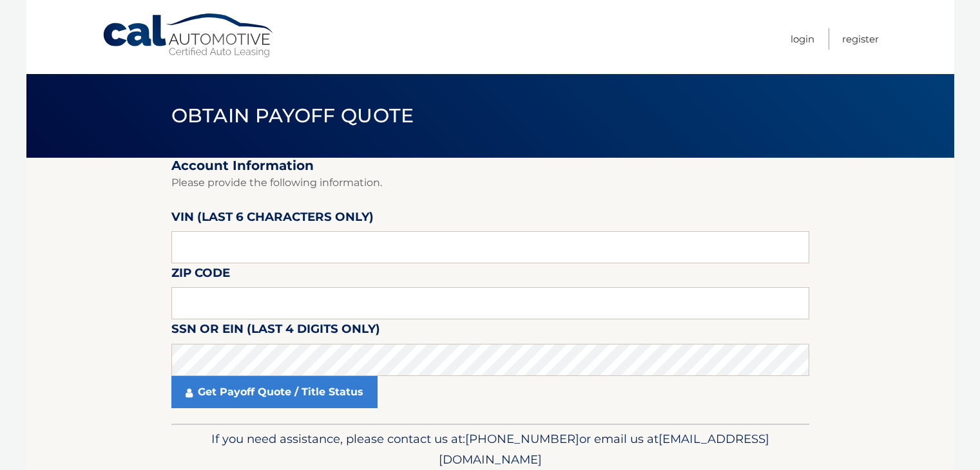 The width and height of the screenshot is (980, 470). What do you see at coordinates (860, 39) in the screenshot?
I see `a: Register` at bounding box center [860, 39].